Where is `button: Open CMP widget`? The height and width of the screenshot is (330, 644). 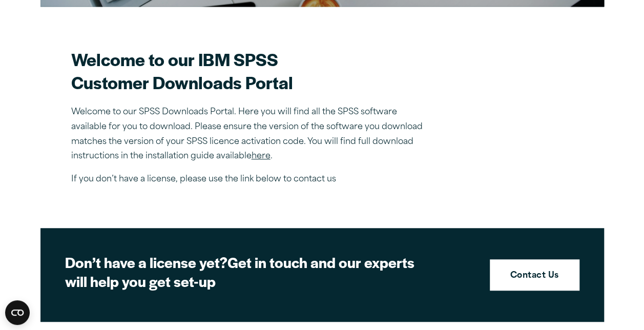
button: Open CMP widget is located at coordinates (17, 313).